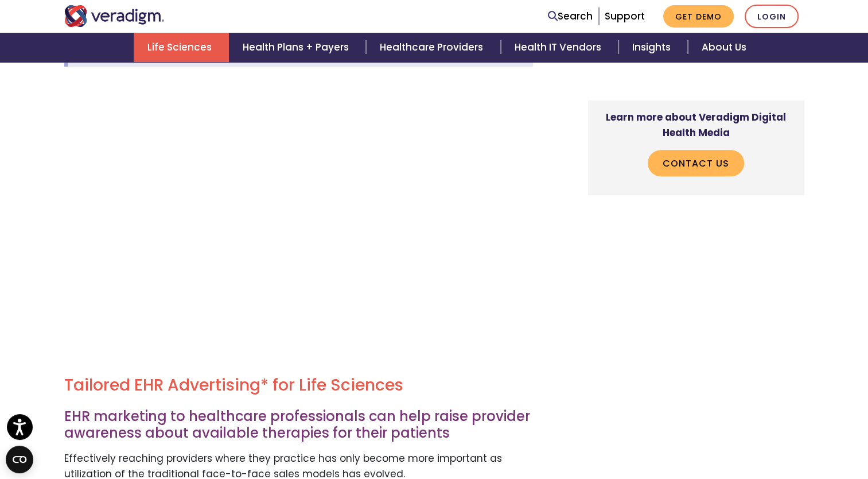 This screenshot has width=868, height=479. What do you see at coordinates (696, 125) in the screenshot?
I see `strong: Learn more about Veradigm Digital Health Media` at bounding box center [696, 125].